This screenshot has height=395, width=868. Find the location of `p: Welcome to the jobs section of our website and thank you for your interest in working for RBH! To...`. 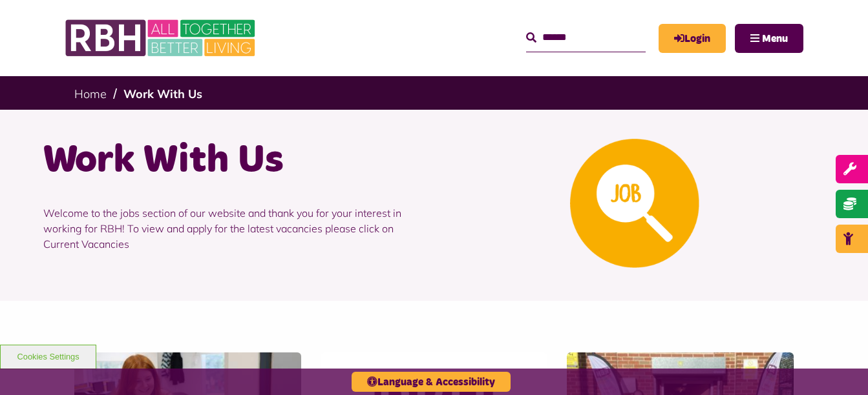

p: Welcome to the jobs section of our website and thank you for your interest in working for RBH! To... is located at coordinates (234, 229).